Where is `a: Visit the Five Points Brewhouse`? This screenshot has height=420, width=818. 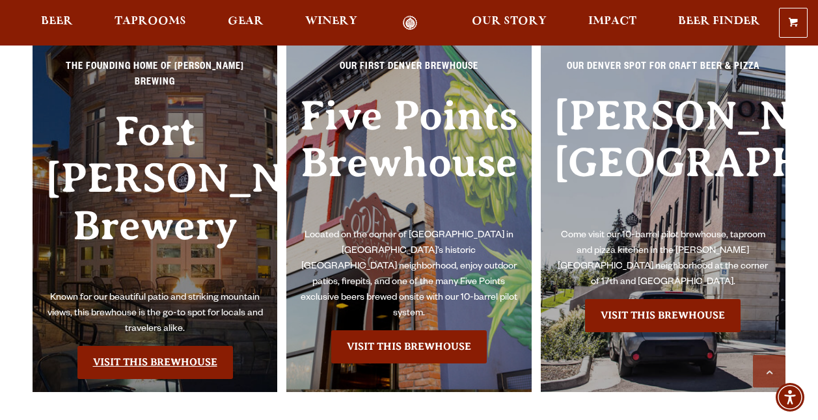 a: Visit the Five Points Brewhouse is located at coordinates (409, 347).